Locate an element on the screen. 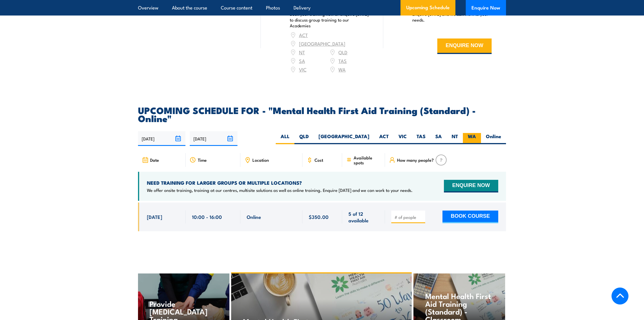 The width and height of the screenshot is (644, 320). label: WA is located at coordinates (471, 139).